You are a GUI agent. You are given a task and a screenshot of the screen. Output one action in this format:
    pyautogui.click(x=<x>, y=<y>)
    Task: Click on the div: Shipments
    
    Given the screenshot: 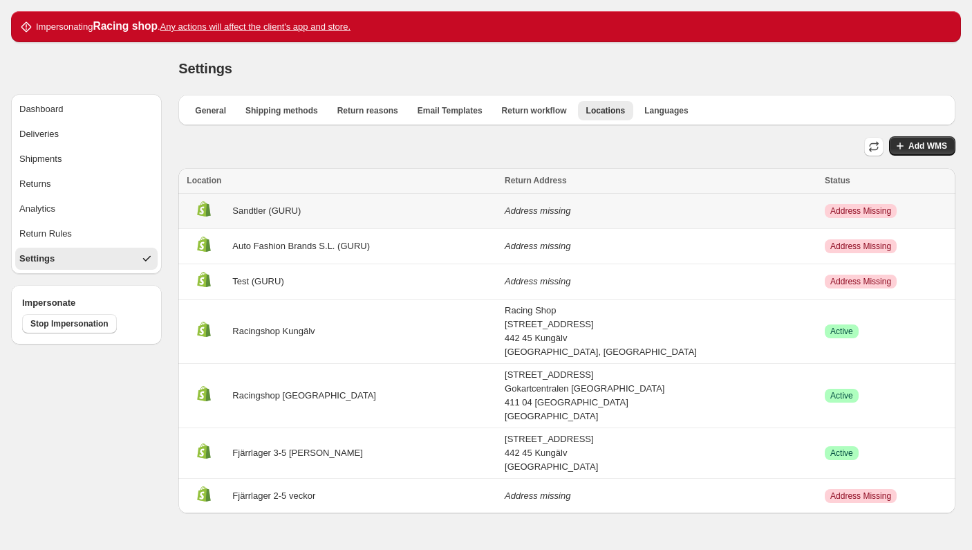 What is the action you would take?
    pyautogui.click(x=40, y=159)
    